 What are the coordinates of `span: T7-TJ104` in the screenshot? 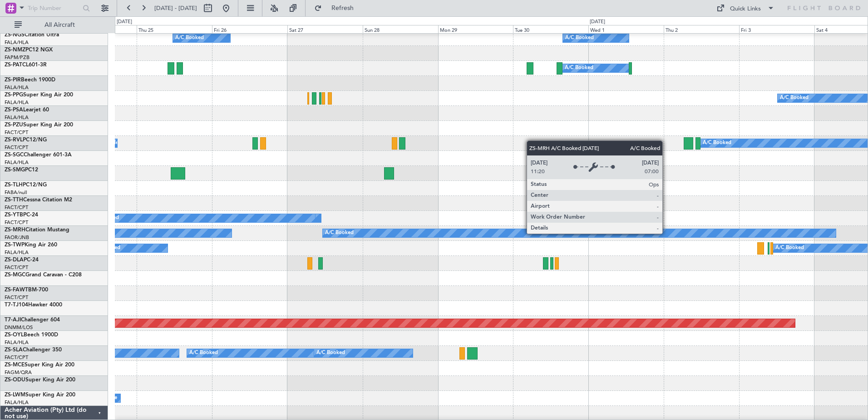 It's located at (16, 305).